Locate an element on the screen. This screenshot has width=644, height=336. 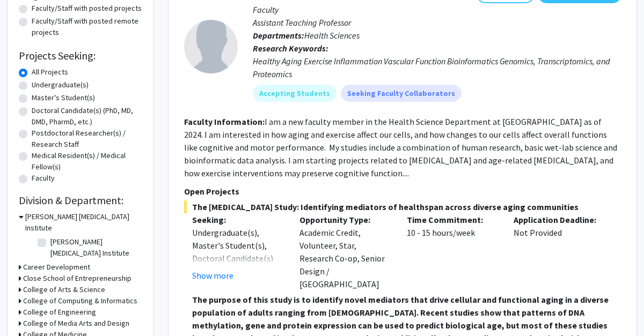
p: Open Projects is located at coordinates (403, 191).